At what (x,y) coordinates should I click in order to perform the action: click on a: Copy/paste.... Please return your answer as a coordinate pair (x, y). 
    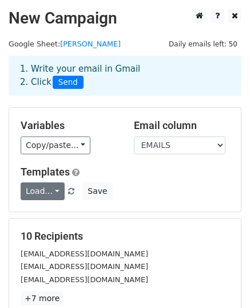
    Looking at the image, I should click on (56, 145).